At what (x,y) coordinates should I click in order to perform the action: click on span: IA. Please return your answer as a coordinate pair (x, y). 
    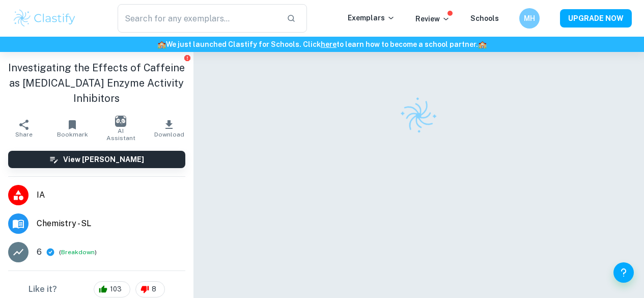
    Looking at the image, I should click on (111, 195).